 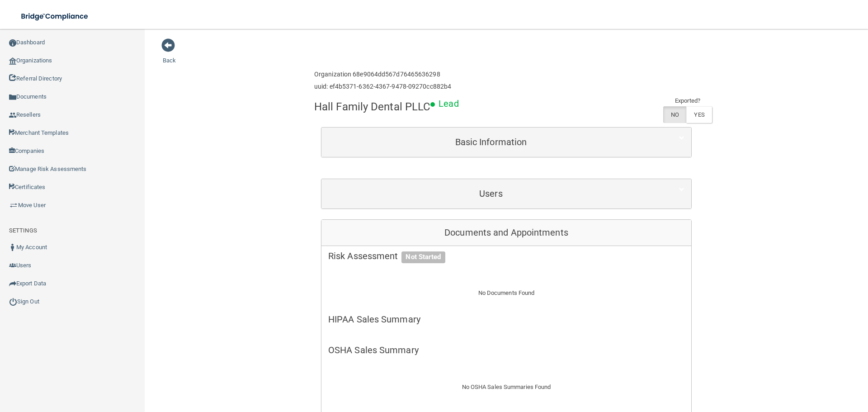 What do you see at coordinates (506, 142) in the screenshot?
I see `a: Basic Information` at bounding box center [506, 142].